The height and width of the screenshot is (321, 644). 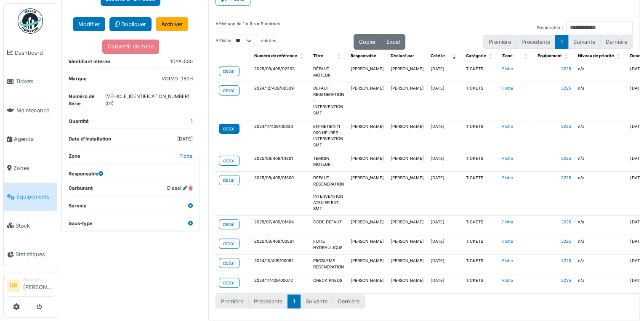 What do you see at coordinates (596, 56) in the screenshot?
I see `span: Niveau de priorité` at bounding box center [596, 56].